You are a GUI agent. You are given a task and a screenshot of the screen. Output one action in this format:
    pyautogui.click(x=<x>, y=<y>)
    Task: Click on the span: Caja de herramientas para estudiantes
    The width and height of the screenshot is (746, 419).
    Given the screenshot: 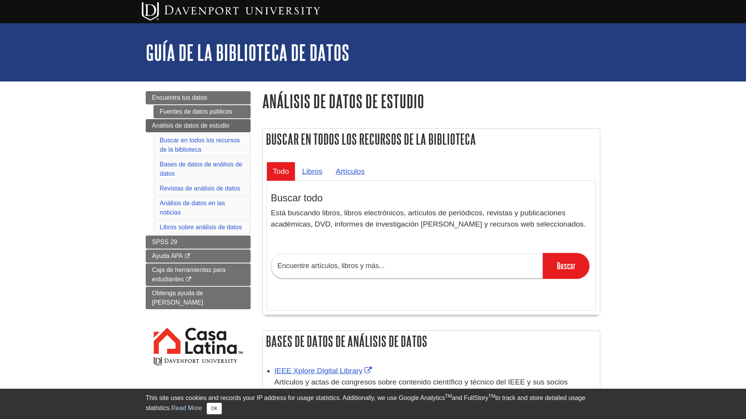 What is the action you would take?
    pyautogui.click(x=188, y=275)
    